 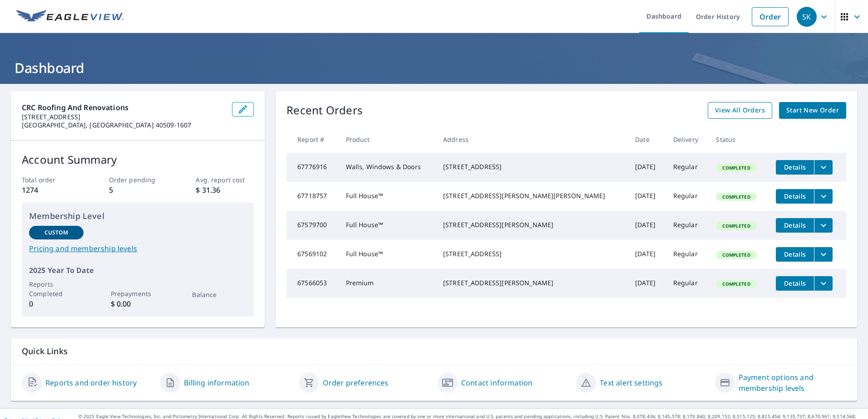 What do you see at coordinates (795, 196) in the screenshot?
I see `button: detailsBtn-67718757` at bounding box center [795, 196].